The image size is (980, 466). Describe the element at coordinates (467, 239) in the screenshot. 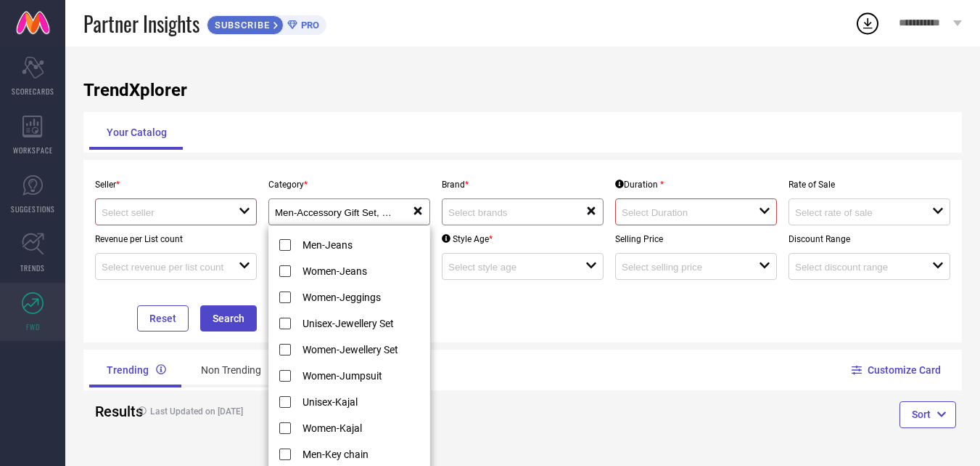

I see `div: Style Age` at that location.